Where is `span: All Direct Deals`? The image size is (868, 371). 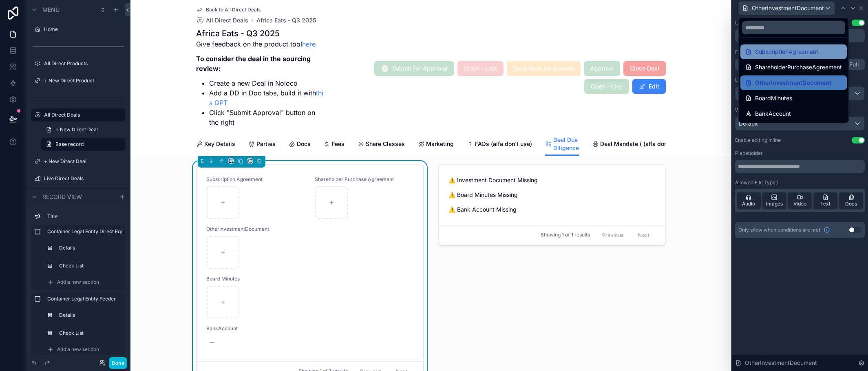 span: All Direct Deals is located at coordinates (227, 20).